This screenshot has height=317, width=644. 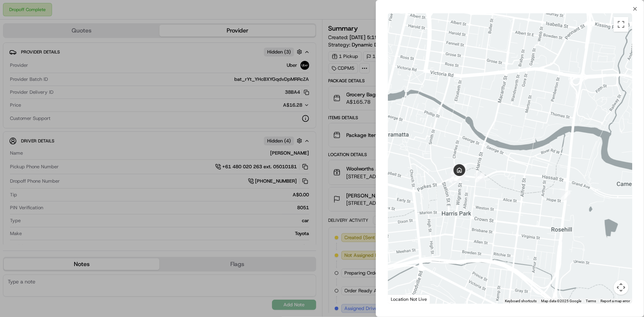 I want to click on a: Open this area in Google Maps (opens a new window), so click(x=402, y=299).